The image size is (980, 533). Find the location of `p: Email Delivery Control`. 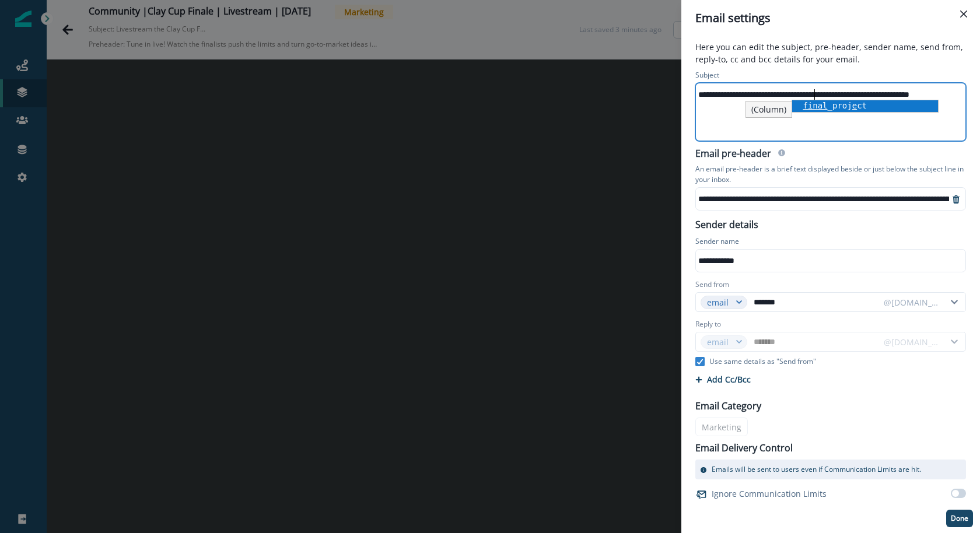

p: Email Delivery Control is located at coordinates (744, 448).